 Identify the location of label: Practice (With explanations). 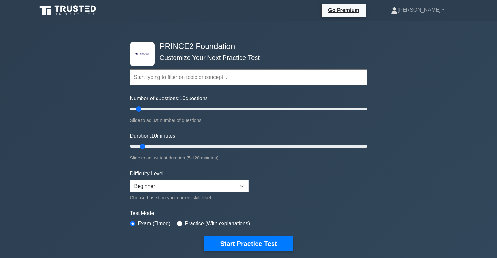
(217, 224).